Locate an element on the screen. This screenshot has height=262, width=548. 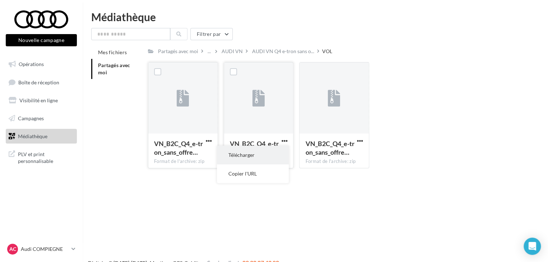
a: Visibilité en ligne is located at coordinates (41, 101).